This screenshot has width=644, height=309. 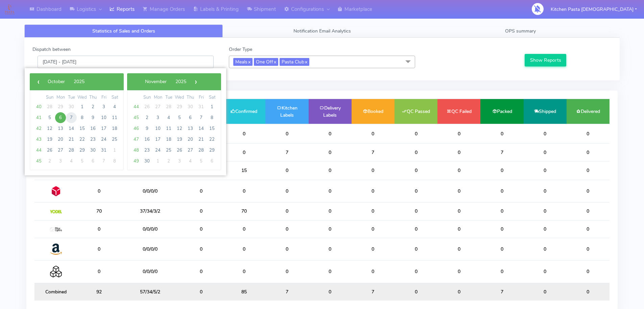 I want to click on span: 12, so click(x=50, y=128).